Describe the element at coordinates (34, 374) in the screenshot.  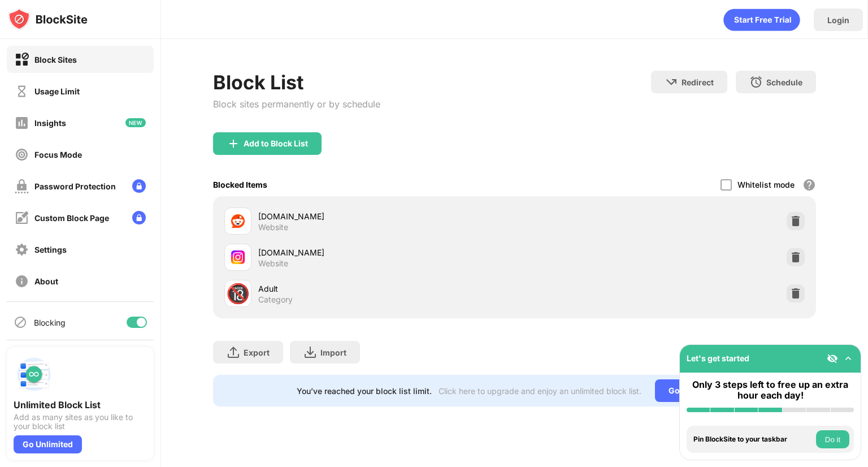
I see `img: push-block-list.svg` at that location.